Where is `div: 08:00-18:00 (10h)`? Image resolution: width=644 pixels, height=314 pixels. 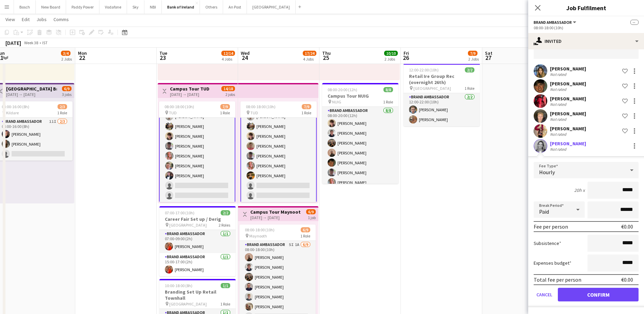
div: 08:00-18:00 (10h) is located at coordinates (586, 27).